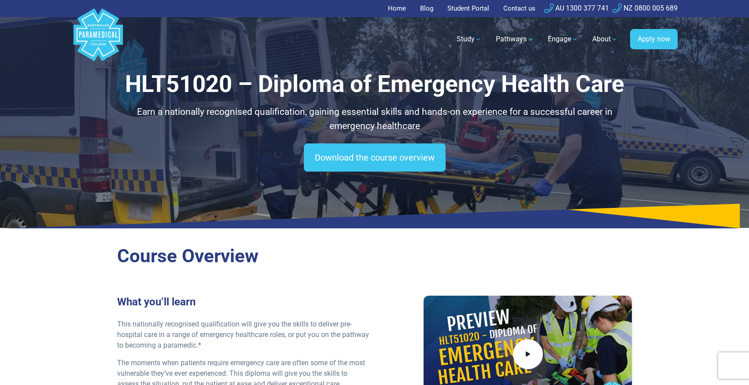 This screenshot has width=749, height=385. Describe the element at coordinates (563, 39) in the screenshot. I see `a: Engage` at that location.